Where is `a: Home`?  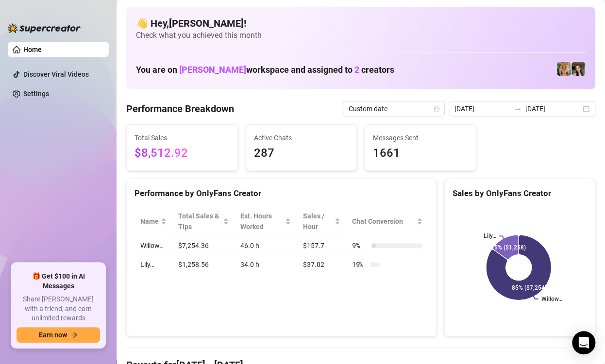
a: Home is located at coordinates (33, 50).